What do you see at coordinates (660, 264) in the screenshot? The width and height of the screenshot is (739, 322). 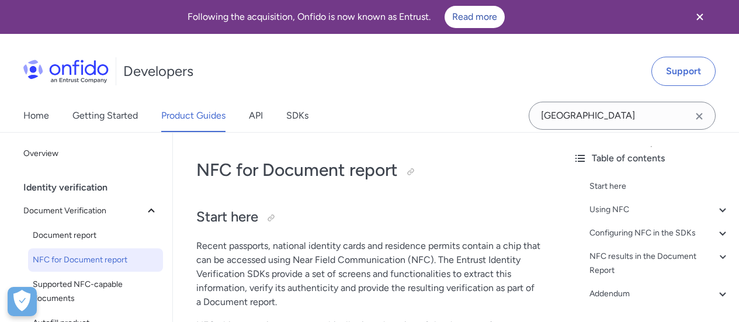 I see `div: NFC results in the Document Report` at bounding box center [660, 264].